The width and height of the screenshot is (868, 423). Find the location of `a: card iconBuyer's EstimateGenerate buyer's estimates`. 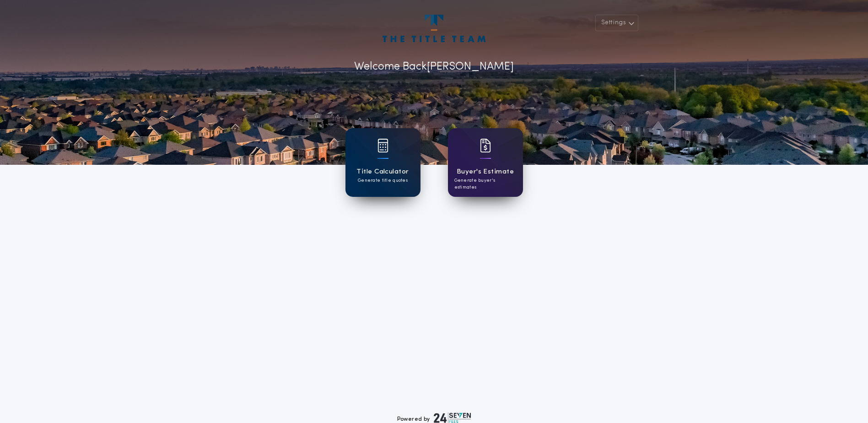

a: card iconBuyer's EstimateGenerate buyer's estimates is located at coordinates (486, 163).